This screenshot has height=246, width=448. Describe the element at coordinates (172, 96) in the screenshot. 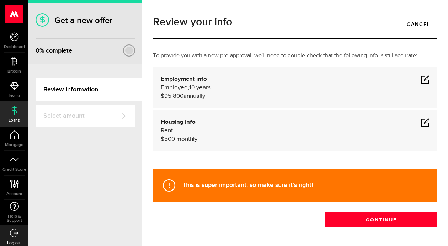

I see `span: $95,800` at that location.